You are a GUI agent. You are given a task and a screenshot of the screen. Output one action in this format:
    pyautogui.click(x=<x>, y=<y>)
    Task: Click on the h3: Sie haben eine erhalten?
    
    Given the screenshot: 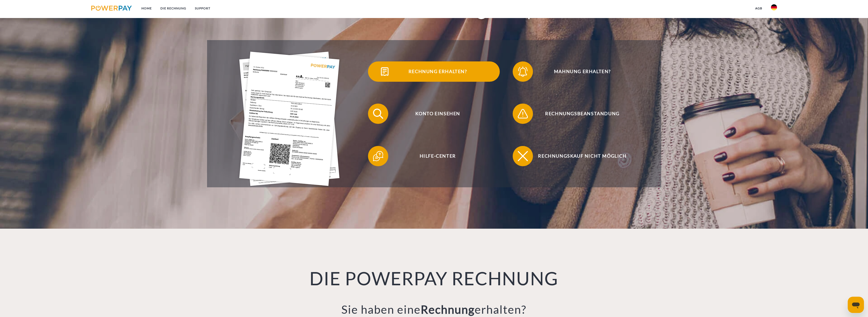 What is the action you would take?
    pyautogui.click(x=434, y=309)
    